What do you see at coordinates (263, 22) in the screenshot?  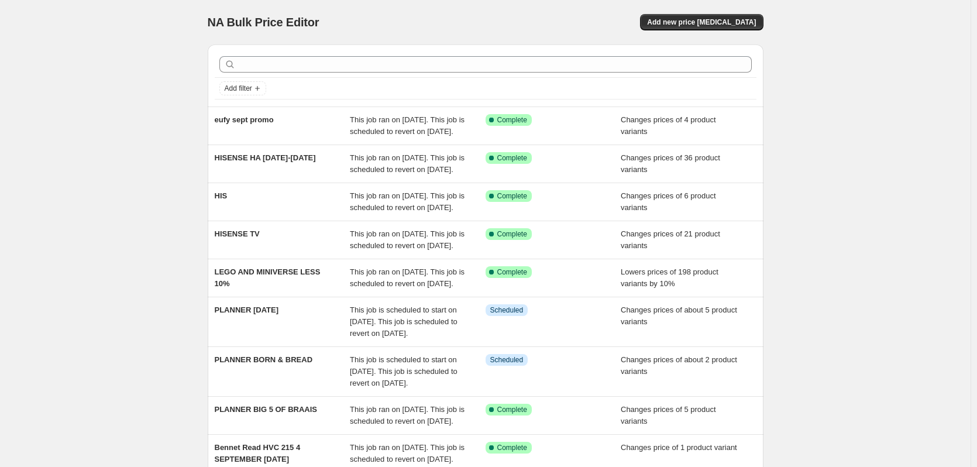 I see `span: NA Bulk Price Editor` at bounding box center [263, 22].